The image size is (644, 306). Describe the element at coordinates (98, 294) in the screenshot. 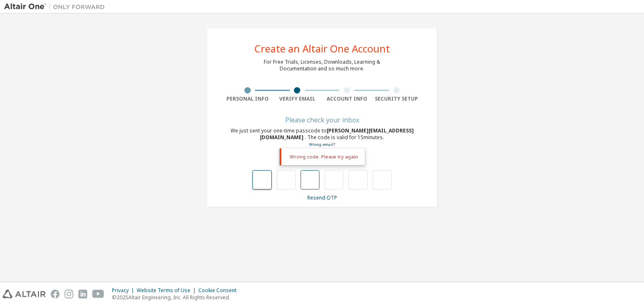

I see `img: youtube.svg` at that location.